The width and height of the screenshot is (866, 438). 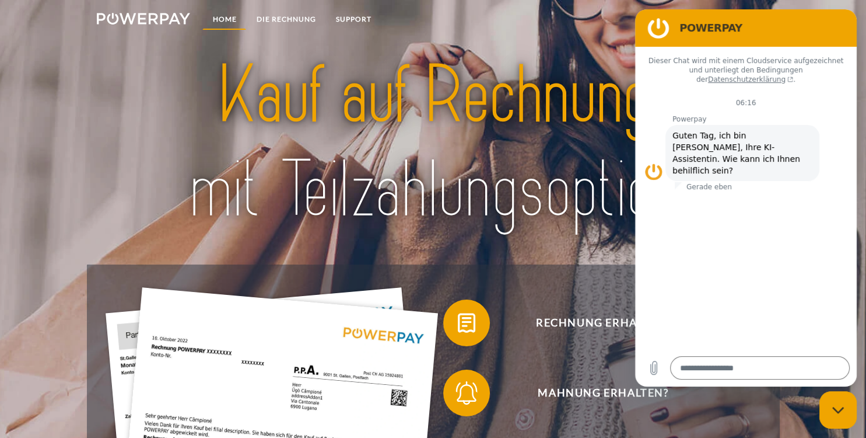 I want to click on button: Mahnung erhalten?, so click(x=595, y=393).